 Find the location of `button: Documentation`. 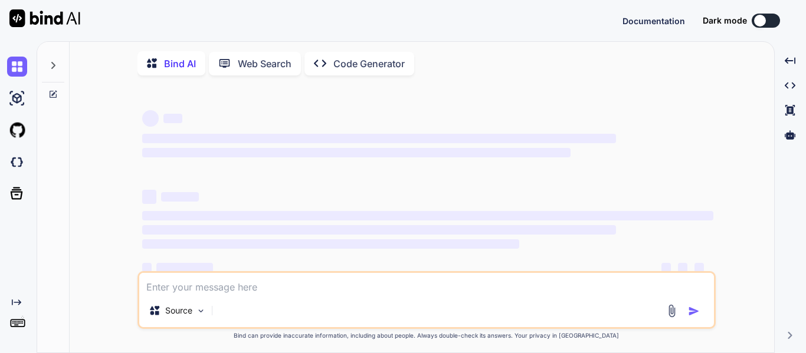

button: Documentation is located at coordinates (654, 21).